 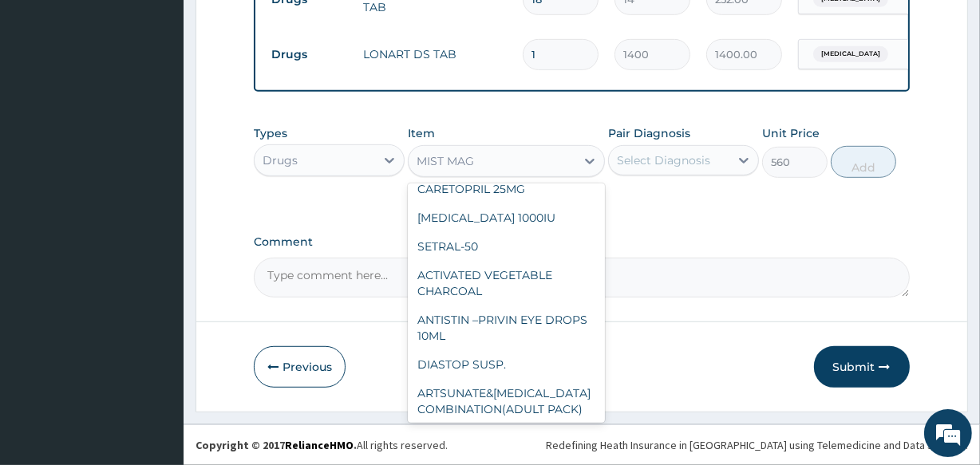 What do you see at coordinates (271, 133) in the screenshot?
I see `label: Types` at bounding box center [271, 133].